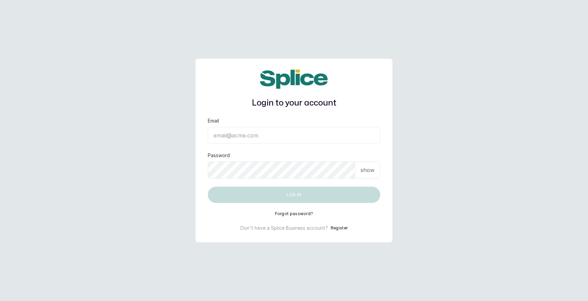 The image size is (588, 301). Describe the element at coordinates (294, 214) in the screenshot. I see `button: Forgot password?` at that location.